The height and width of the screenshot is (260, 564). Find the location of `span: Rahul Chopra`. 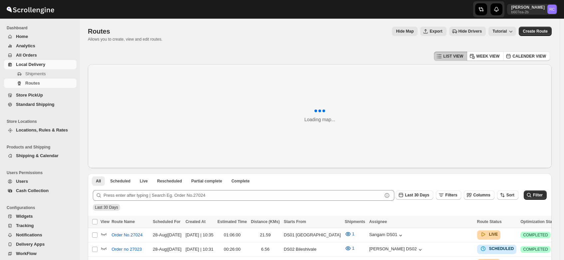

span: Rahul Chopra is located at coordinates (552, 9).